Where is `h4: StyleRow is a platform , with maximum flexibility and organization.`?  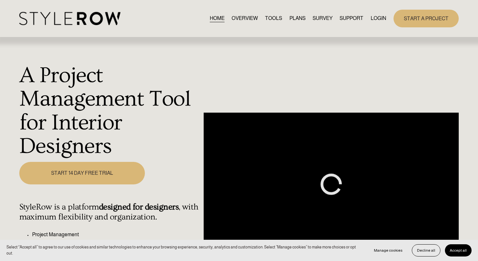
h4: StyleRow is a platform , with maximum flexibility and organization. is located at coordinates (110, 212).